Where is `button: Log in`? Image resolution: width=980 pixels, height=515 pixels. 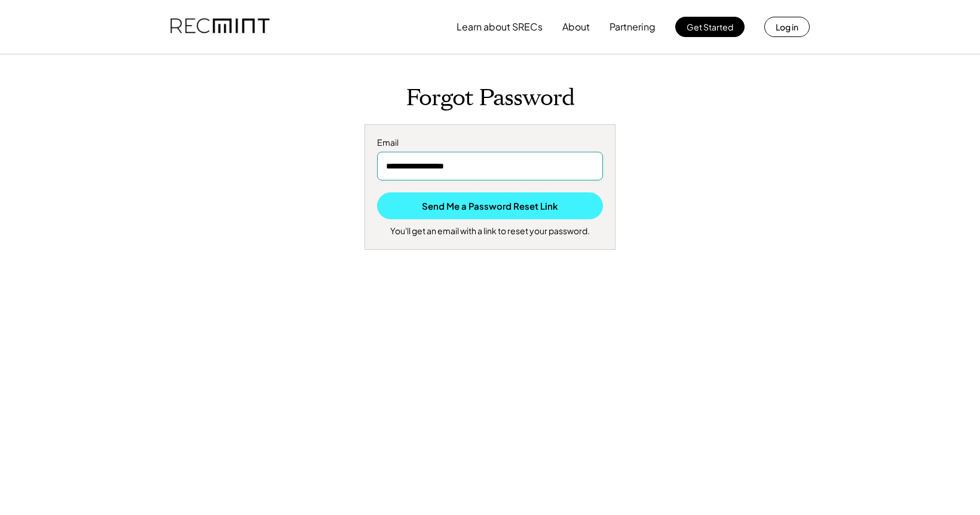
button: Log in is located at coordinates (787, 27).